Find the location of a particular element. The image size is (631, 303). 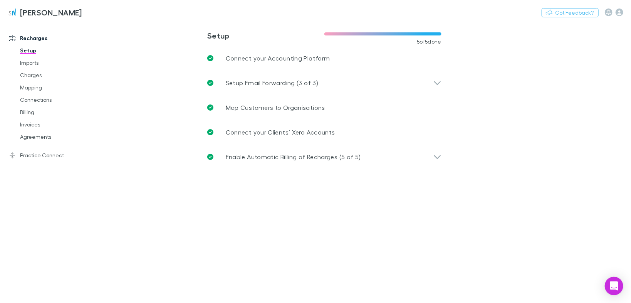

p: Enable Automatic Billing of Recharges (5 of 5) is located at coordinates (293, 157).